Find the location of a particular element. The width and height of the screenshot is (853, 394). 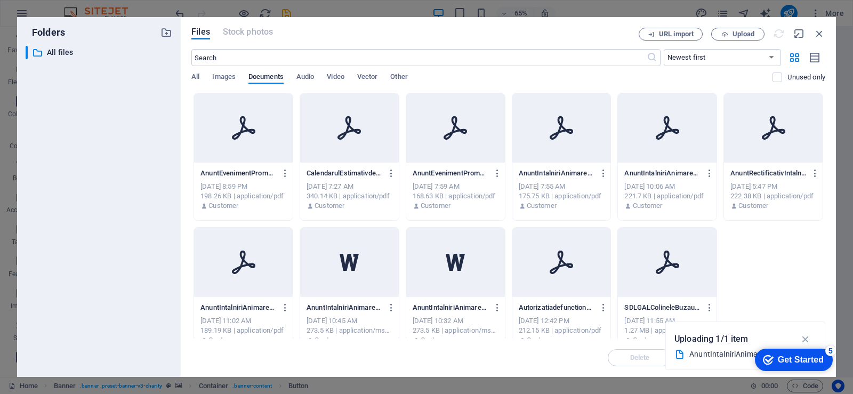

div: 198.26 KB | application/pdf is located at coordinates (243, 196).